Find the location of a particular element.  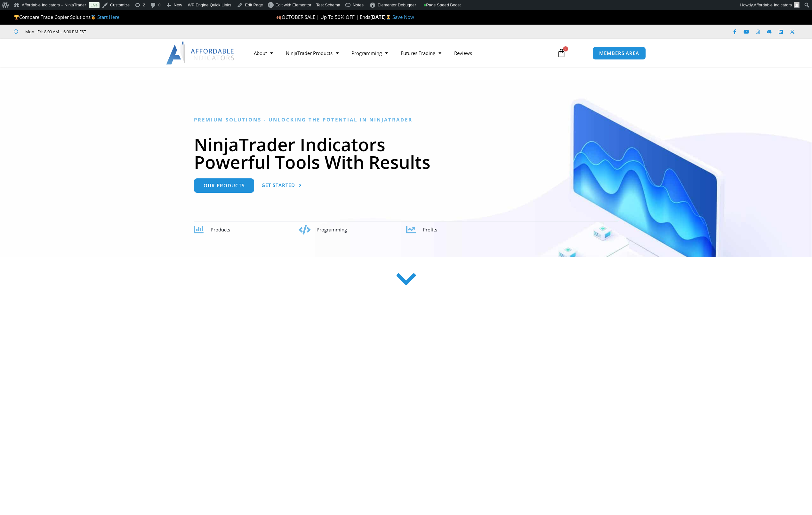

span: MEMBERS AREA is located at coordinates (619, 53).